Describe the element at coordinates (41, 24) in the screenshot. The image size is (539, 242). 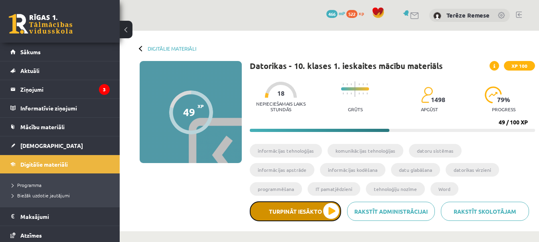
I see `a: Rīgas 1. Tālmācības vidusskola` at that location.